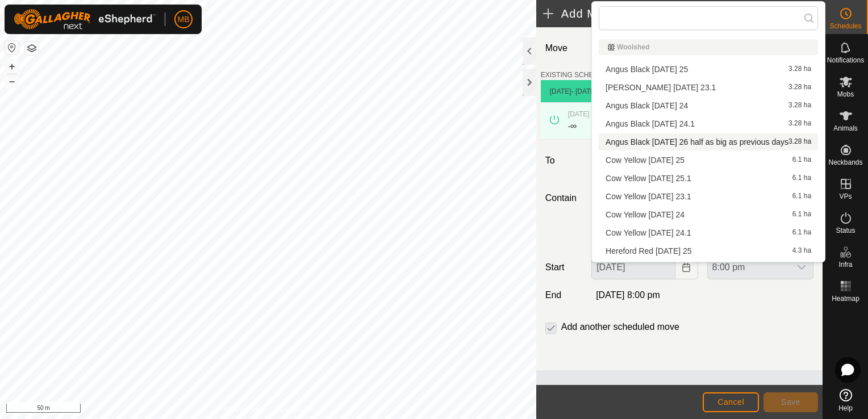 The width and height of the screenshot is (868, 419). I want to click on li: Angus Black Sunday 24, so click(708, 106).